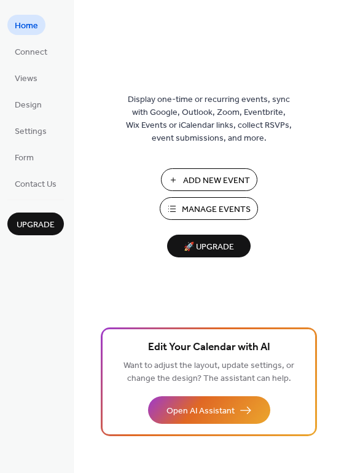 The height and width of the screenshot is (473, 344). What do you see at coordinates (209, 410) in the screenshot?
I see `button: Open AI Assistant` at bounding box center [209, 410].